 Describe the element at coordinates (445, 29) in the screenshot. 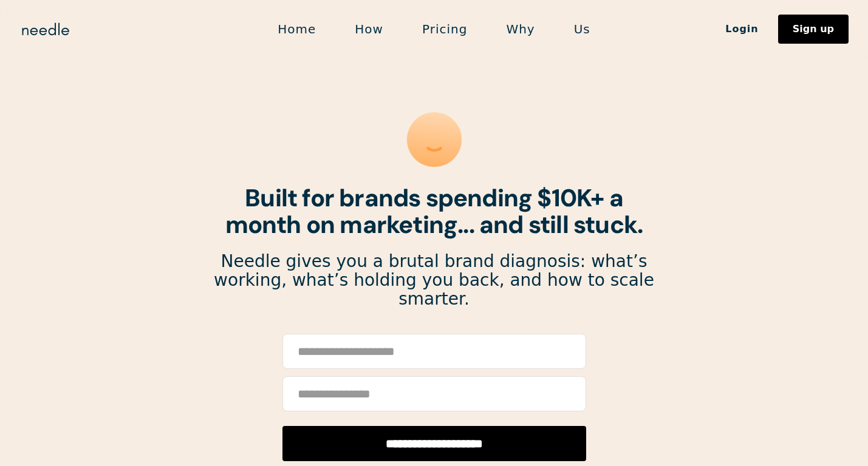

I see `a: Pricing` at that location.